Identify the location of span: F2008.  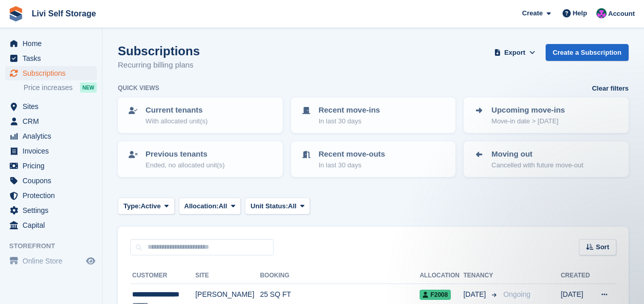
(435, 295).